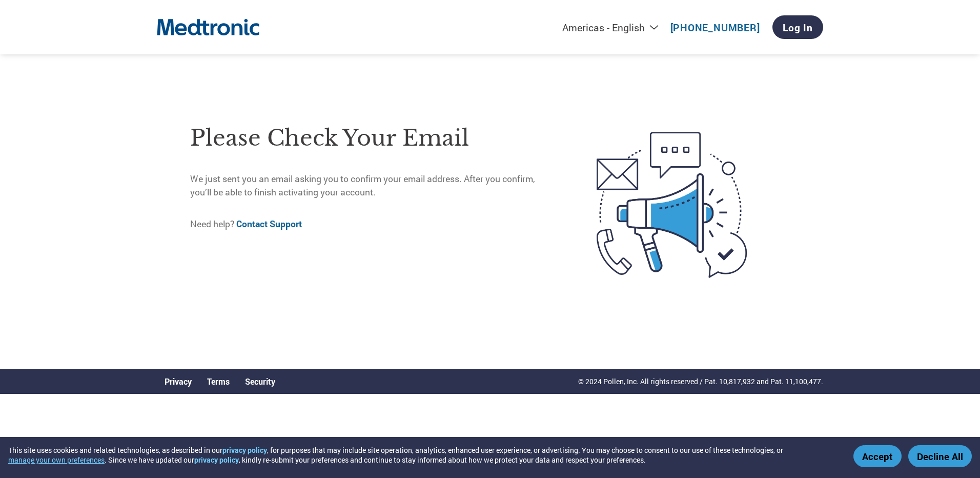 The image size is (980, 478). I want to click on a: Privacy, so click(178, 381).